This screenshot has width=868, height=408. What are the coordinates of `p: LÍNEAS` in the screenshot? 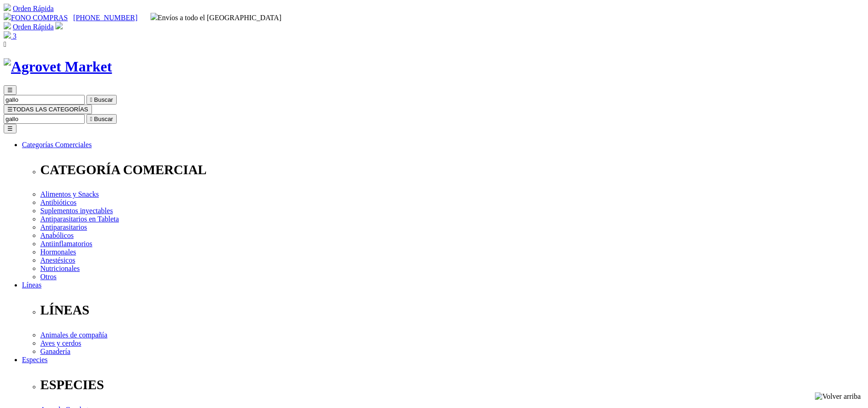 It's located at (452, 310).